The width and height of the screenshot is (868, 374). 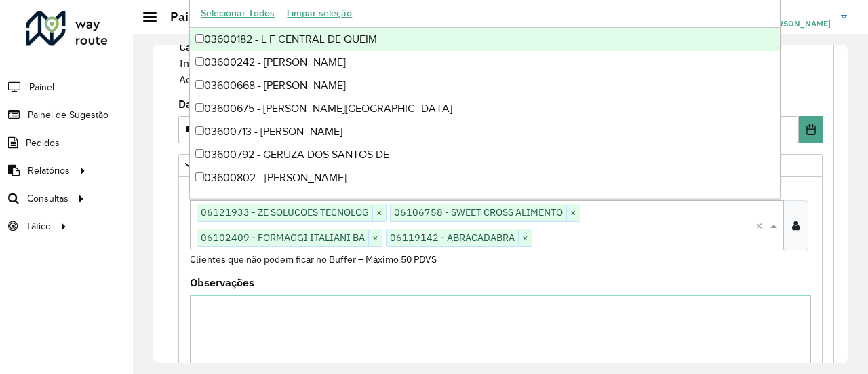 What do you see at coordinates (283, 237) in the screenshot?
I see `span: 06102409 - FORMAGGI ITALIANI BA` at bounding box center [283, 237].